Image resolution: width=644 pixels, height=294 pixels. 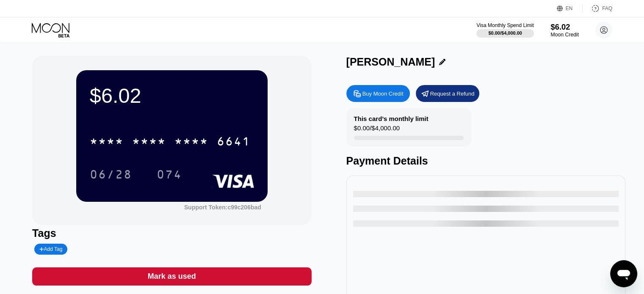 What do you see at coordinates (505, 30) in the screenshot?
I see `div: Visa Monthly Spend Limit$0.00/$4,000.00` at bounding box center [505, 30].